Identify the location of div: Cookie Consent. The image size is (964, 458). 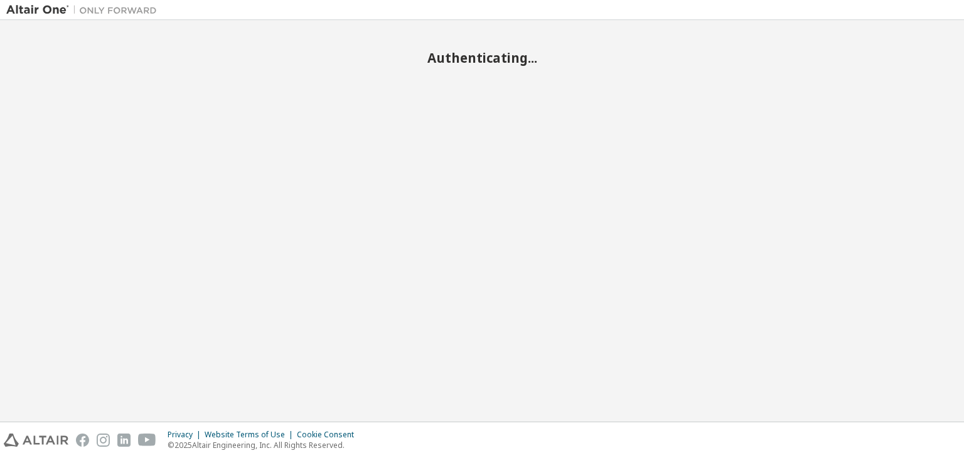
(329, 435).